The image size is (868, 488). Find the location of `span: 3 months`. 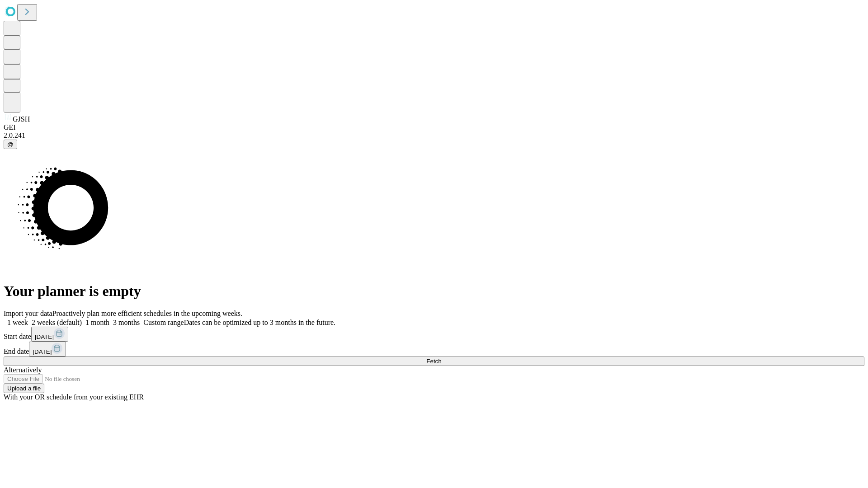

span: 3 months is located at coordinates (127, 322).